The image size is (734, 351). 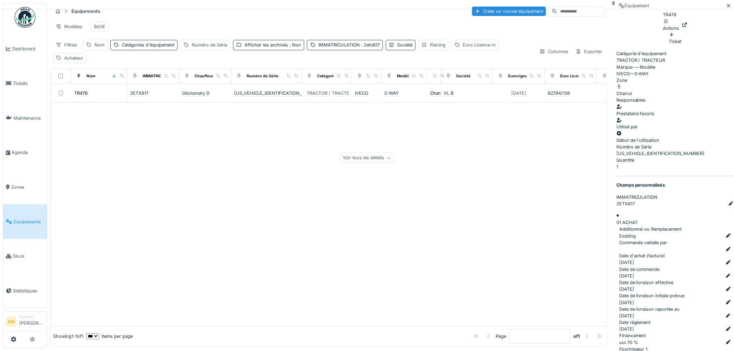 I want to click on div: Date règlement, so click(x=675, y=322).